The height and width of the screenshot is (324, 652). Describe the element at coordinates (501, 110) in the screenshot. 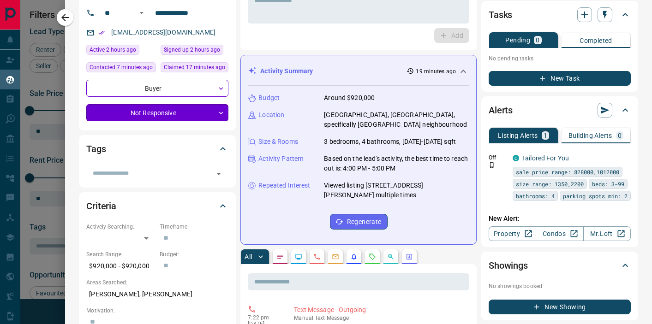

I see `h2: Alerts` at that location.